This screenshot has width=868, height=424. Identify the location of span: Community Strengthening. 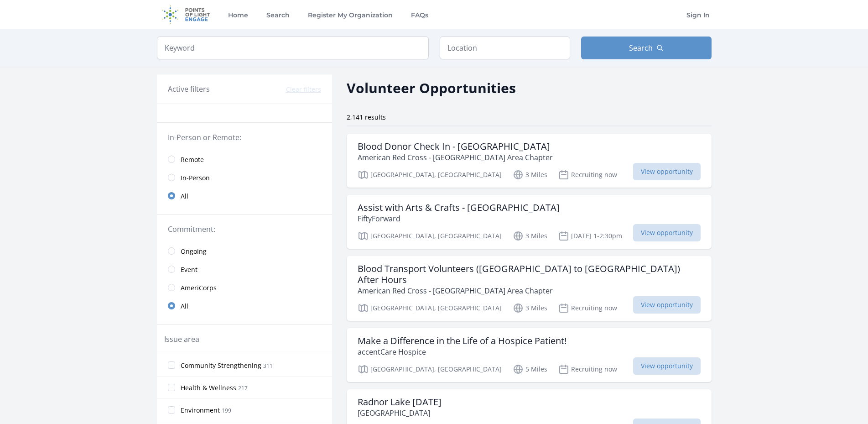
(221, 365).